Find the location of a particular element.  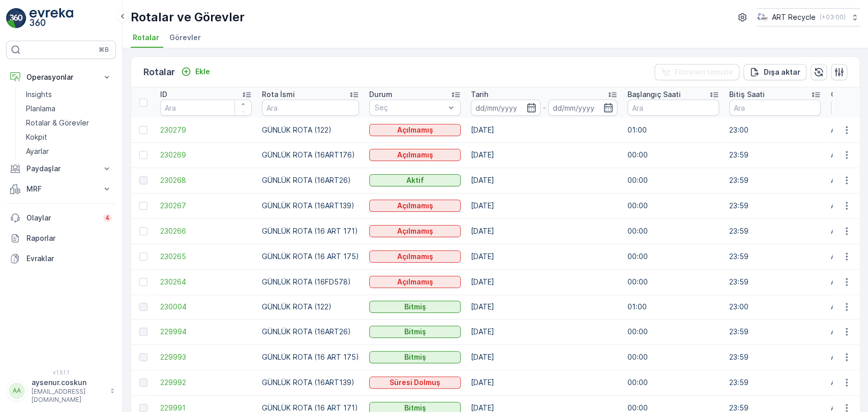

p: Planlama is located at coordinates (41, 109).